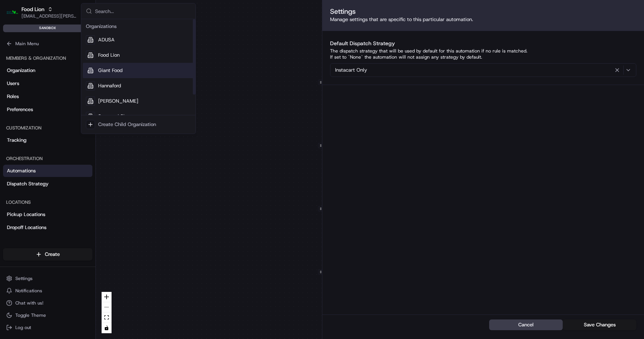 Image resolution: width=644 pixels, height=339 pixels. I want to click on span: Toggle Theme, so click(30, 315).